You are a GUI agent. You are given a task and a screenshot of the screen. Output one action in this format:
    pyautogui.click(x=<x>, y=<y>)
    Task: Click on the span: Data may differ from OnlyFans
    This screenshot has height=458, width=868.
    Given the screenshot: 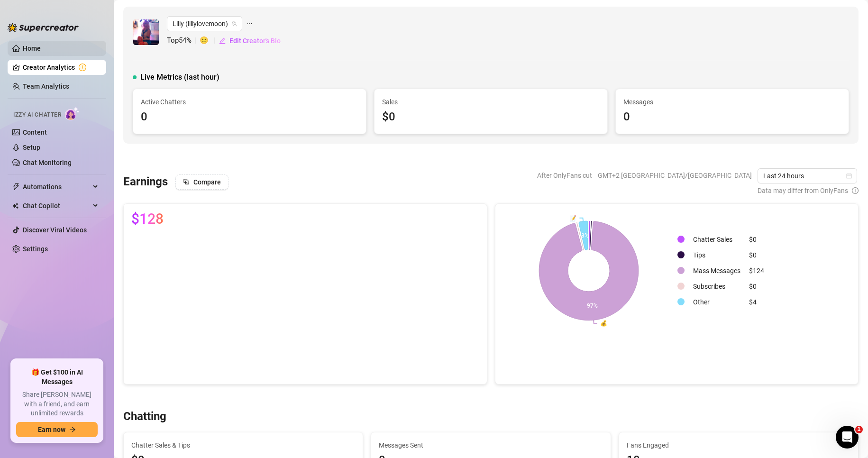 What is the action you would take?
    pyautogui.click(x=802, y=191)
    